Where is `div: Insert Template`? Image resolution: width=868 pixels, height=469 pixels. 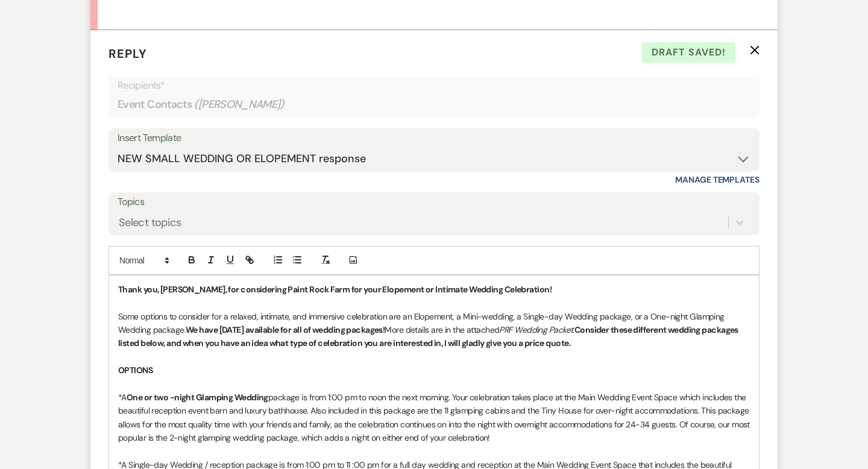 div: Insert Template is located at coordinates (434, 138).